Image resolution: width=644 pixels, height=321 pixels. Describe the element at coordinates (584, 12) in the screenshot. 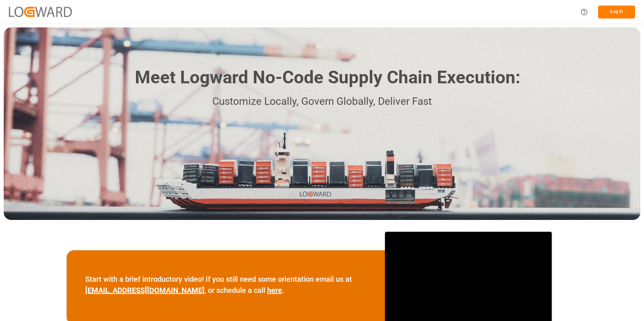

I see `button: Help Center` at that location.